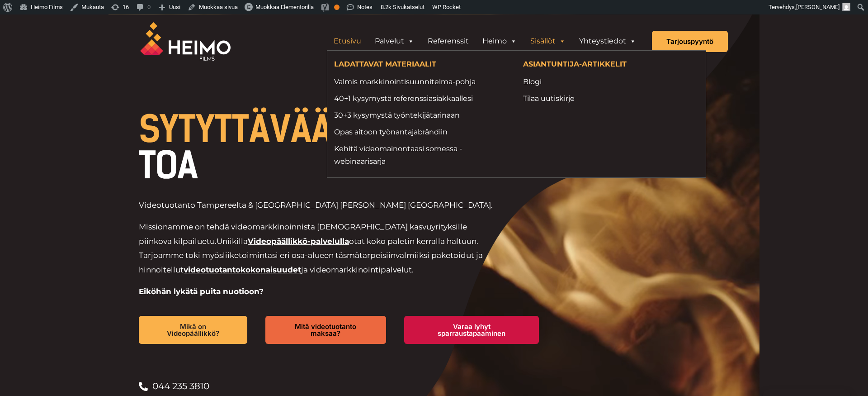 The height and width of the screenshot is (396, 868). Describe the element at coordinates (689, 41) in the screenshot. I see `a: Tarjouspyyntö` at that location.